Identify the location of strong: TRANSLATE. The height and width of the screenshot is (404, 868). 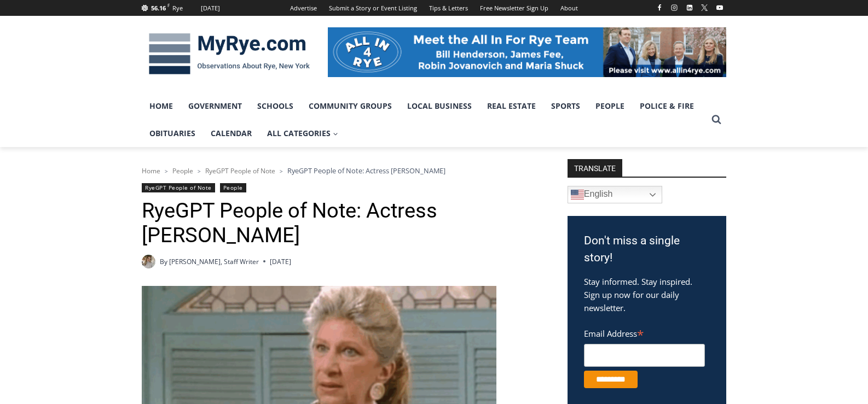
(595, 168).